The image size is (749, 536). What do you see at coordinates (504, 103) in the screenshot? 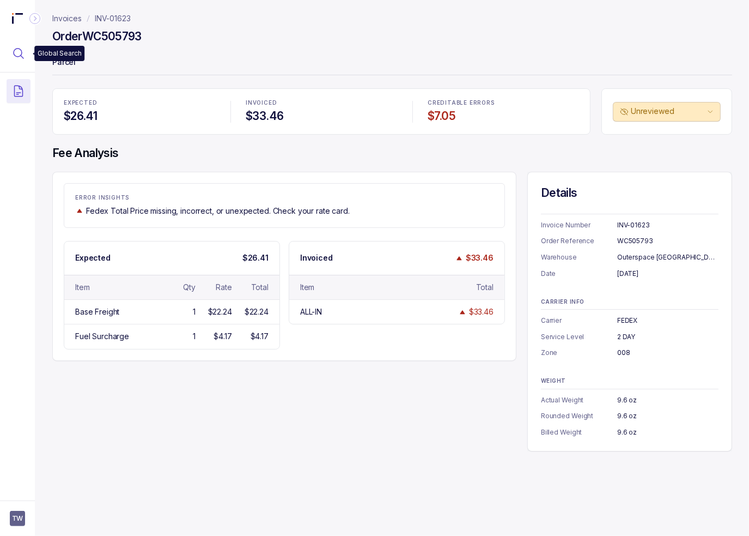
I see `p: CREDITABLE ERRORS` at bounding box center [504, 103].